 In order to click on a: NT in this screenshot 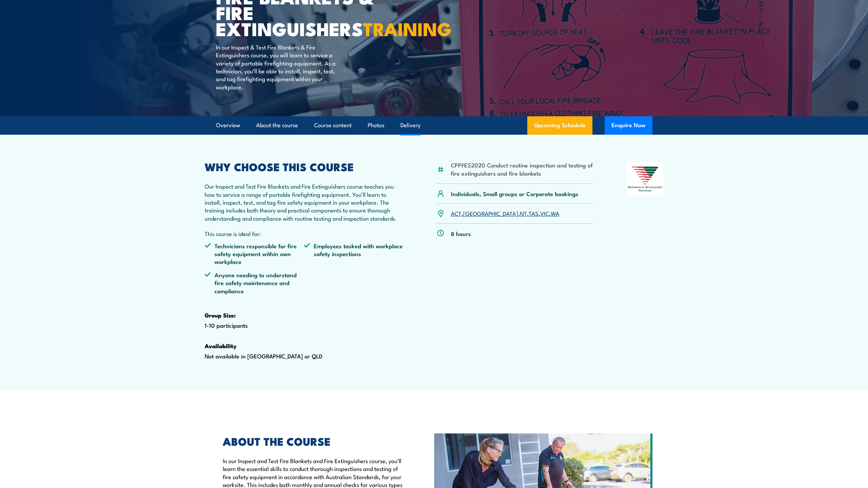, I will do `click(523, 213)`.